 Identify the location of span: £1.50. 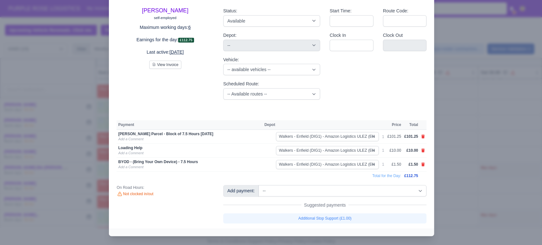
(413, 165).